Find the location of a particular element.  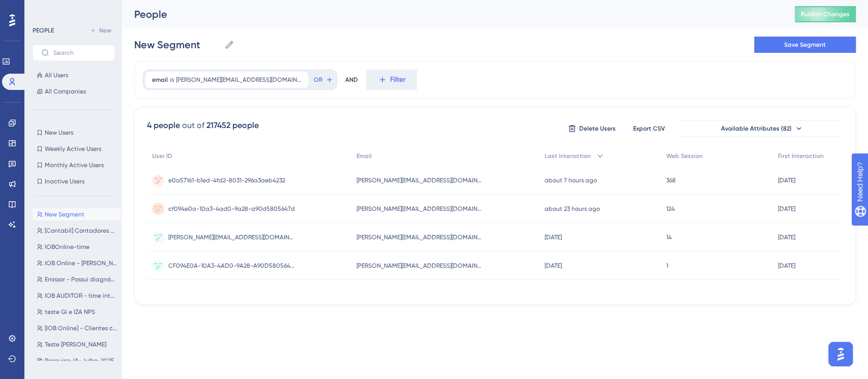

div: out of is located at coordinates (193, 125).